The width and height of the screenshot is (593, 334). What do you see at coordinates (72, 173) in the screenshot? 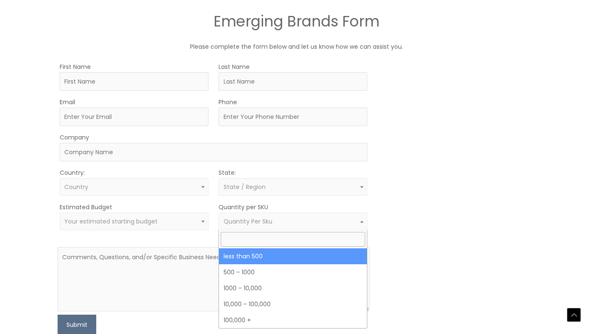
I see `label: Country:` at bounding box center [72, 173].